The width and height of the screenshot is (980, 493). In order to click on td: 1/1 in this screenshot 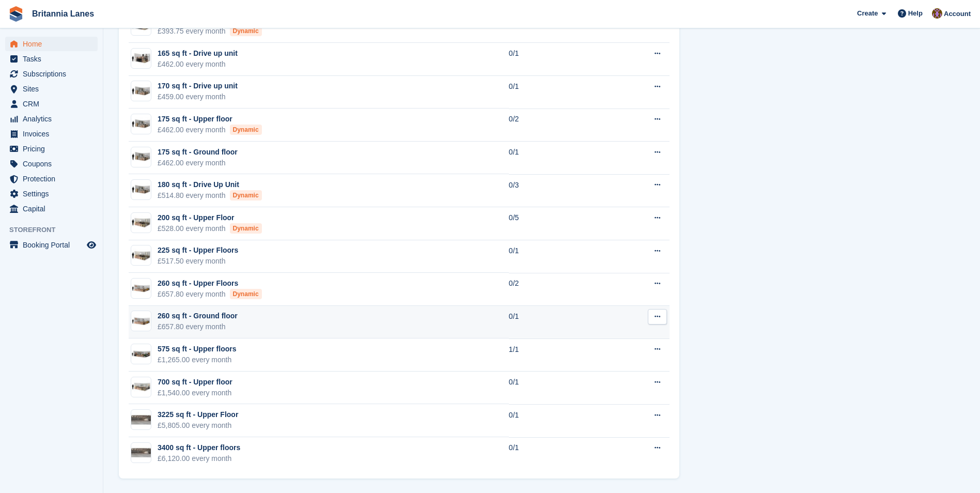, I will do `click(558, 355)`.